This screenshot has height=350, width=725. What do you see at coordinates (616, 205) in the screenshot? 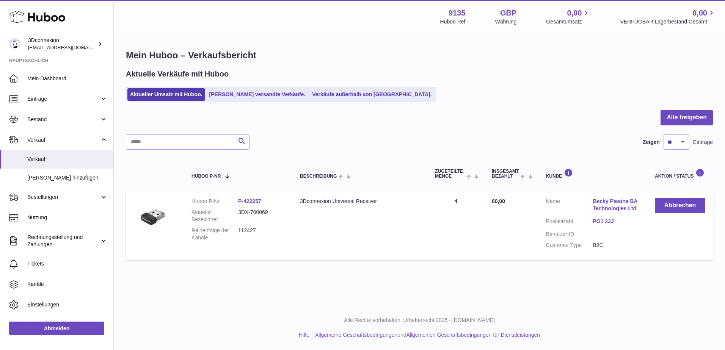
I see `a: Becky Piesina BA Technologies Ltd` at bounding box center [616, 205].